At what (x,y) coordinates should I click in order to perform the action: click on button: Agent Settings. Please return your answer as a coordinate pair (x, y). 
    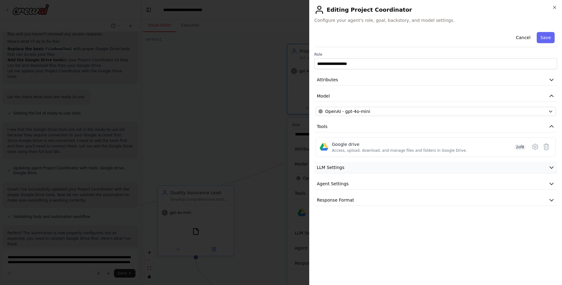
    Looking at the image, I should click on (436, 184).